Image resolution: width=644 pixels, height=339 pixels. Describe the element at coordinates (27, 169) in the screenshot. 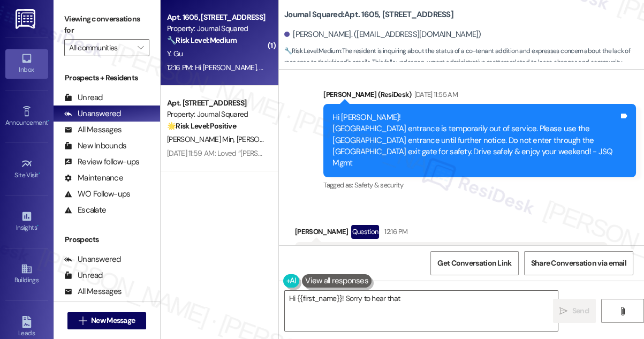

I see `a: Site Visit •` at that location.